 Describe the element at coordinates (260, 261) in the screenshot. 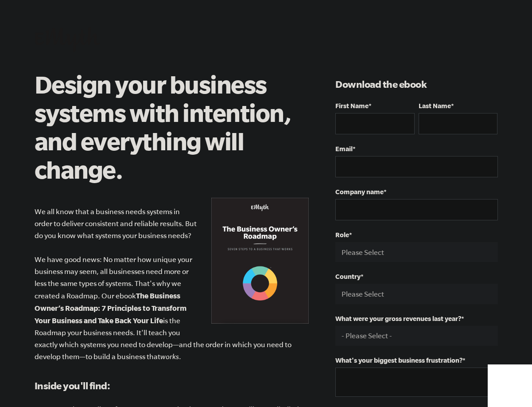

I see `img: Business Owners Roadmap Cover` at that location.